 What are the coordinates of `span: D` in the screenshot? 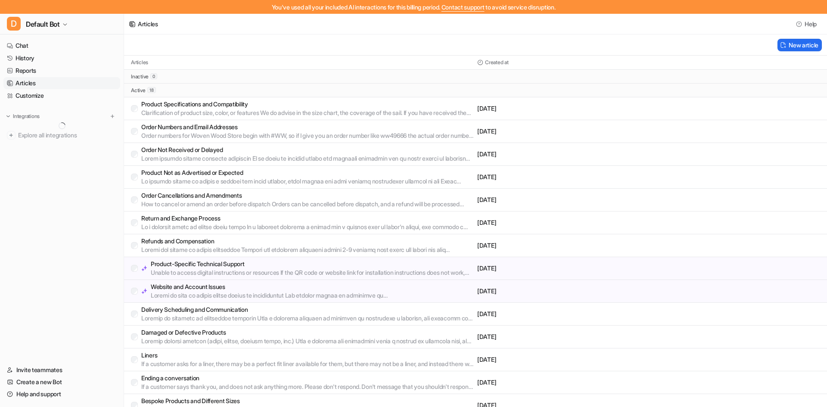 It's located at (14, 24).